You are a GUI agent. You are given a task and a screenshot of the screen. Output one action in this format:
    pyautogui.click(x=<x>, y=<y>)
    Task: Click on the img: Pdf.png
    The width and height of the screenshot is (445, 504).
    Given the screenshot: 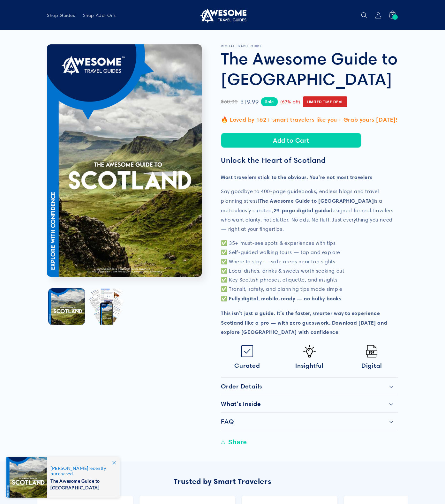 What is the action you would take?
    pyautogui.click(x=372, y=351)
    